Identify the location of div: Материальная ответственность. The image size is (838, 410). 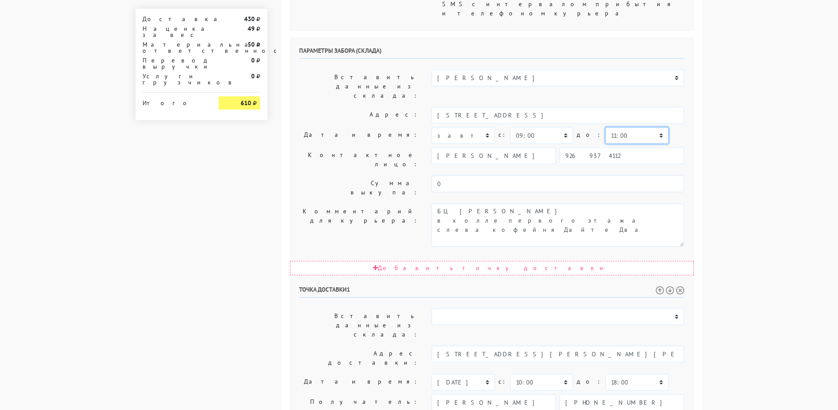
(174, 48).